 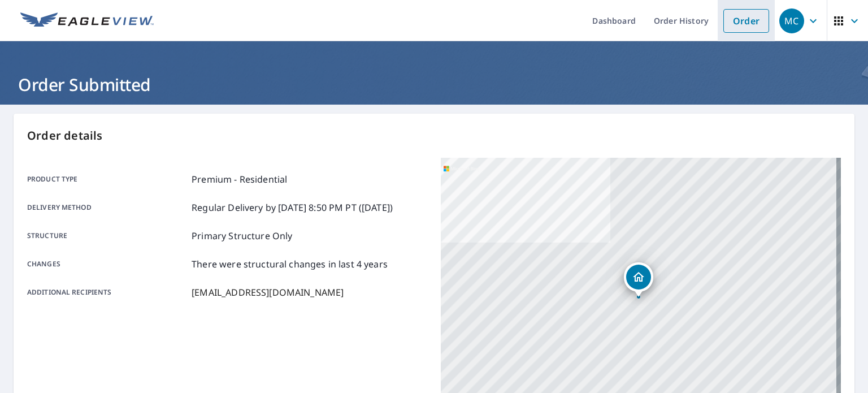 What do you see at coordinates (791, 21) in the screenshot?
I see `div: MC` at bounding box center [791, 21].